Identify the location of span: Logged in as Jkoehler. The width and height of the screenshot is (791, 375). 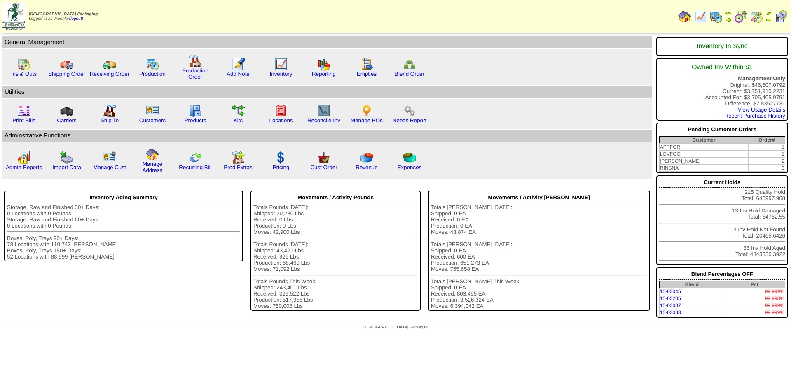
(63, 16).